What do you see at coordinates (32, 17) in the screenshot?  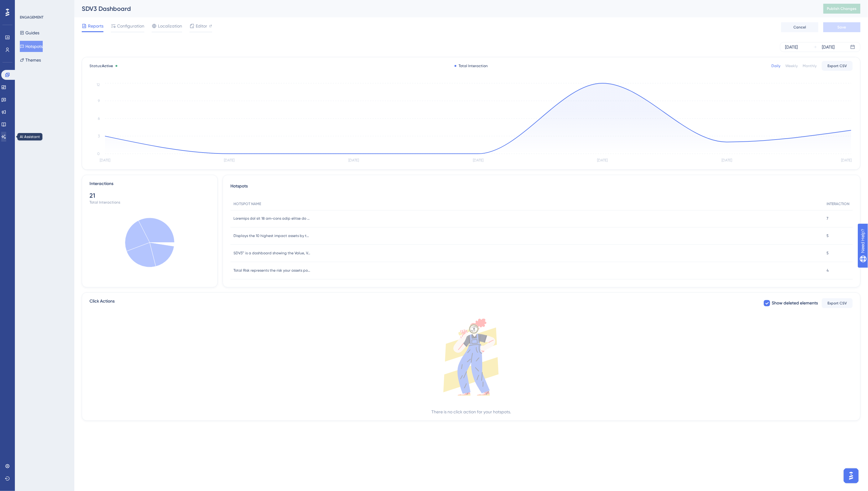 I see `div: ENGAGEMENT` at bounding box center [32, 17].